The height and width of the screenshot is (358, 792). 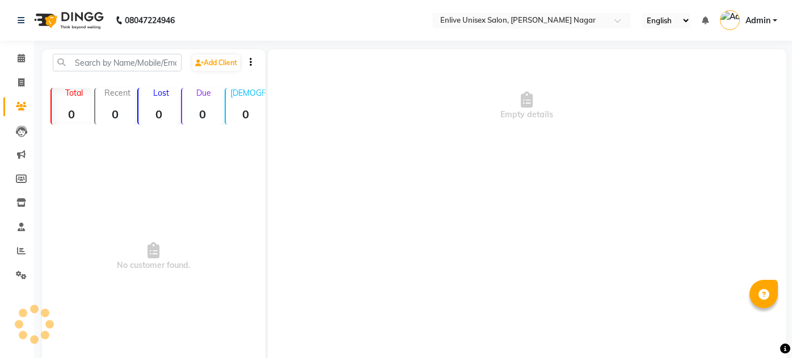 I want to click on a: Add Client, so click(x=216, y=63).